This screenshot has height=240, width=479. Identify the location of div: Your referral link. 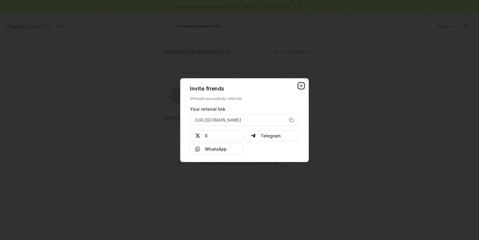
(244, 109).